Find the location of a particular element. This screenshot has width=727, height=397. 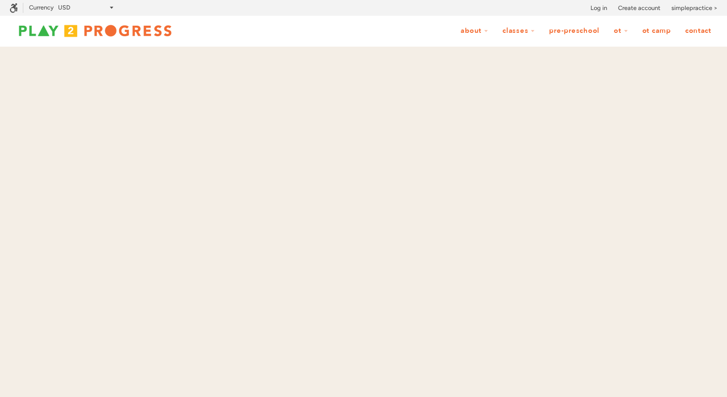

a: Pre-Preschool is located at coordinates (574, 31).